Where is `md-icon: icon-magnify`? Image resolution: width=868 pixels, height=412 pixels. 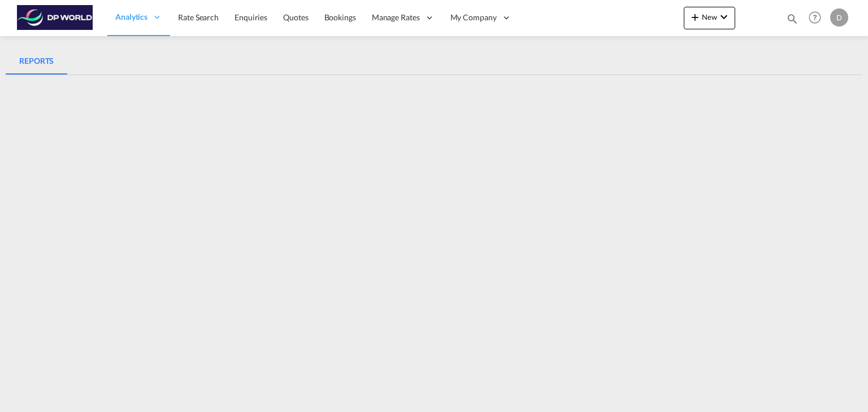 md-icon: icon-magnify is located at coordinates (792, 19).